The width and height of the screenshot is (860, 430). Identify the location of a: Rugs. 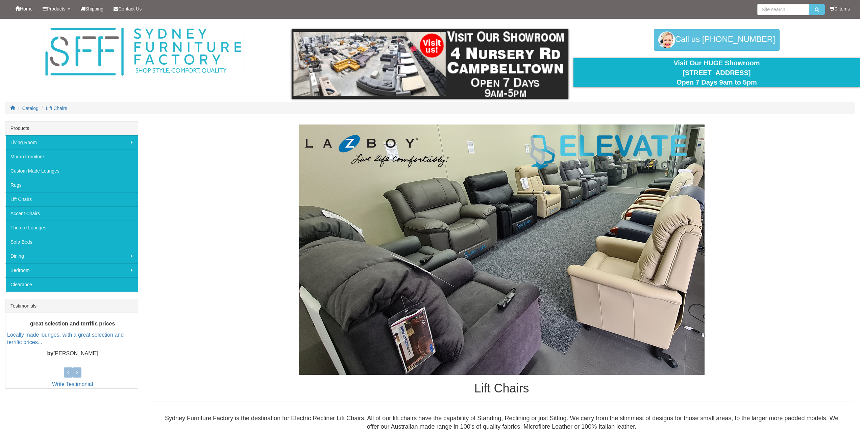
(72, 185).